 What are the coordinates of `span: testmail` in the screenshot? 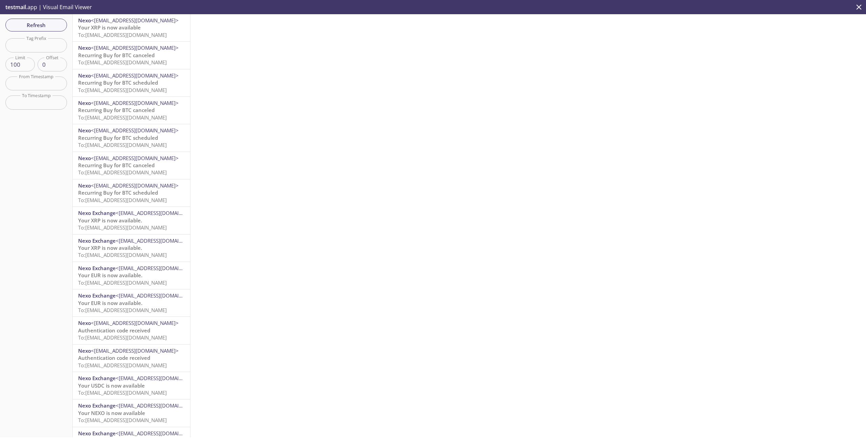 It's located at (16, 7).